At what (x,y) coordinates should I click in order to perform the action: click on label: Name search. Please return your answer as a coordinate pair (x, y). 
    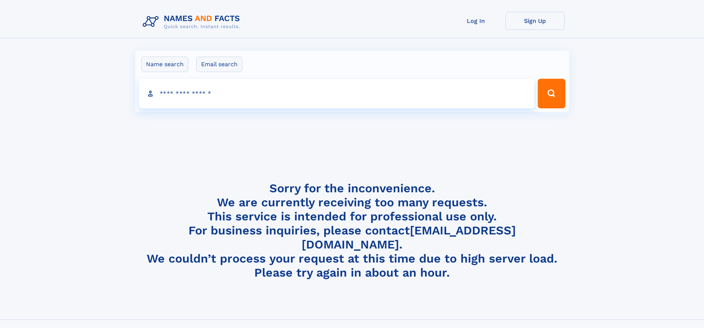
    Looking at the image, I should click on (165, 64).